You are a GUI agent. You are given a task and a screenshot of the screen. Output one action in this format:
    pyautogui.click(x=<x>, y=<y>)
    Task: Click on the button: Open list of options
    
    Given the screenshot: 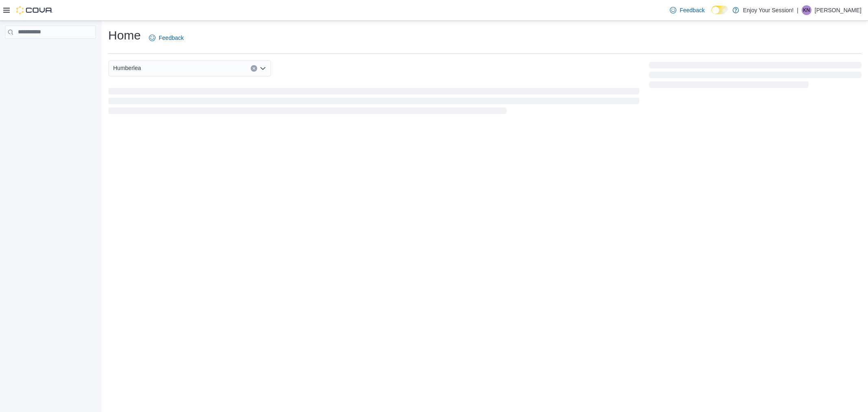 What is the action you would take?
    pyautogui.click(x=263, y=68)
    